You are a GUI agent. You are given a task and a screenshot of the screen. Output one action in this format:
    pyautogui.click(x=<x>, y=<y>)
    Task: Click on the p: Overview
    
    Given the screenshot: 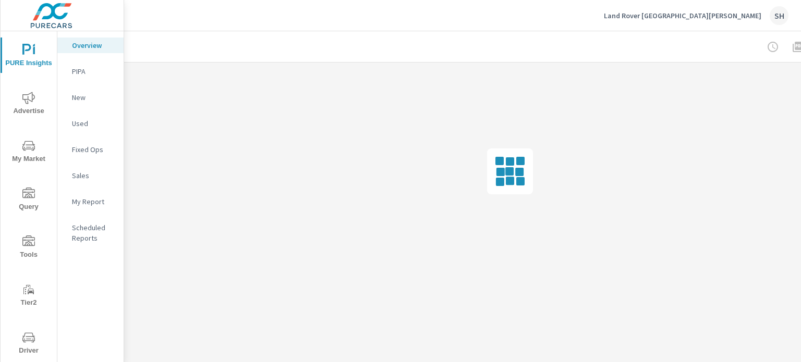 What is the action you would take?
    pyautogui.click(x=93, y=45)
    